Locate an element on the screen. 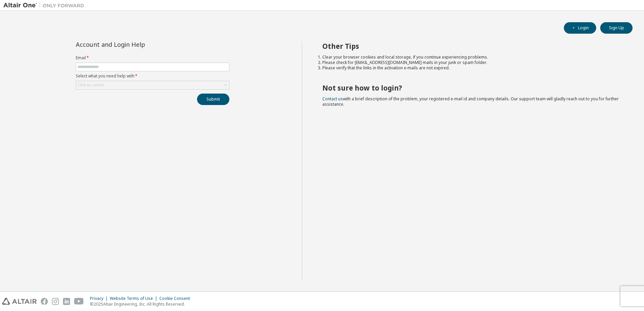  div: Cookie Consent is located at coordinates (176, 299).